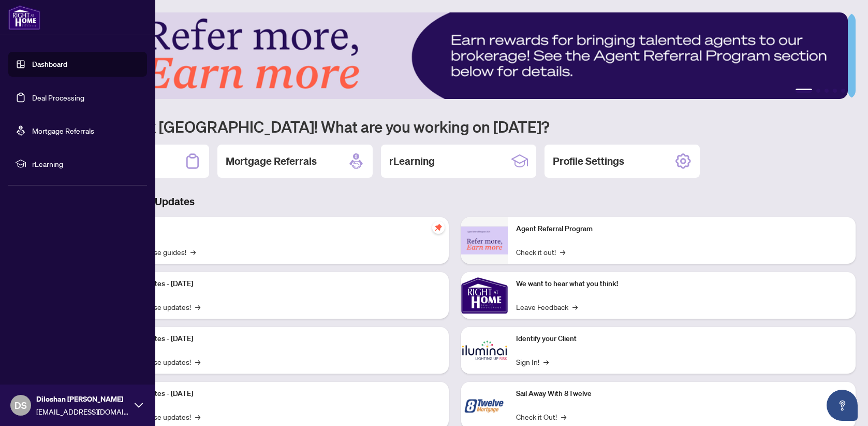 The width and height of the screenshot is (868, 426). What do you see at coordinates (682, 394) in the screenshot?
I see `p: Sail Away With 8Twelve` at bounding box center [682, 394].